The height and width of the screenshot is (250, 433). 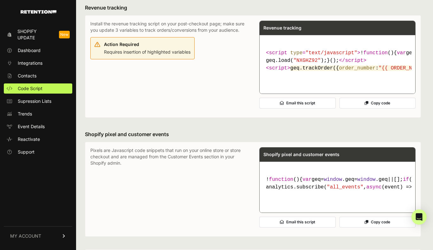 What do you see at coordinates (38, 76) in the screenshot?
I see `a: Contacts` at bounding box center [38, 76].